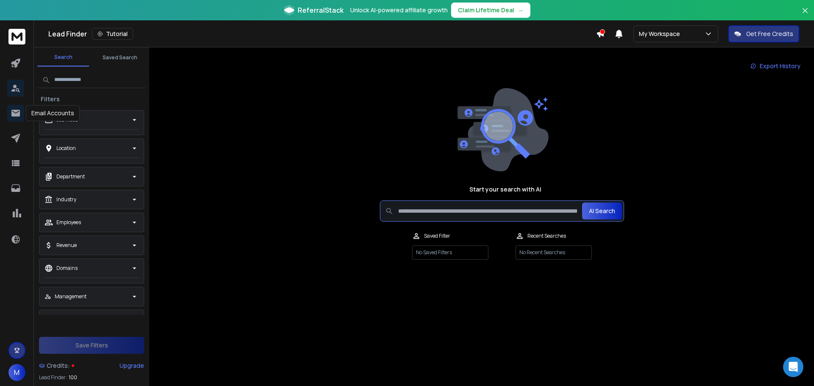 The width and height of the screenshot is (814, 386). Describe the element at coordinates (112, 34) in the screenshot. I see `button: Tutorial` at that location.